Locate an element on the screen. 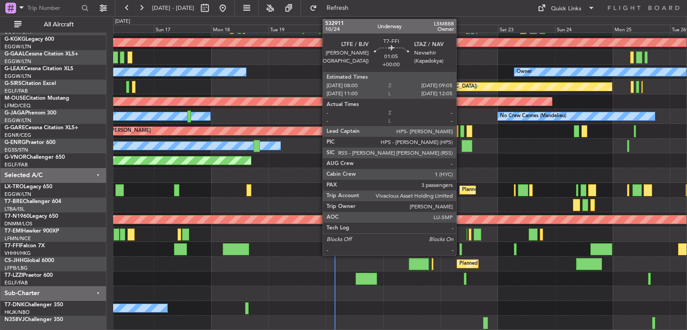 The width and height of the screenshot is (687, 330). span: G-GAAL is located at coordinates (15, 54).